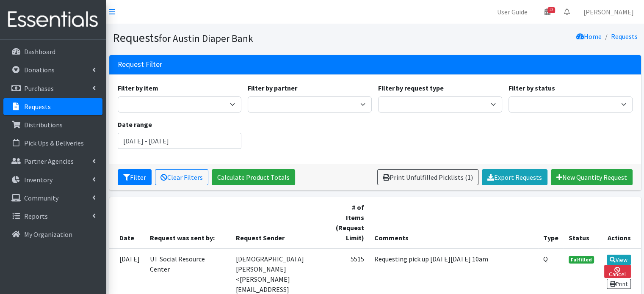  Describe the element at coordinates (279, 223) in the screenshot. I see `th: Request Sender` at that location.